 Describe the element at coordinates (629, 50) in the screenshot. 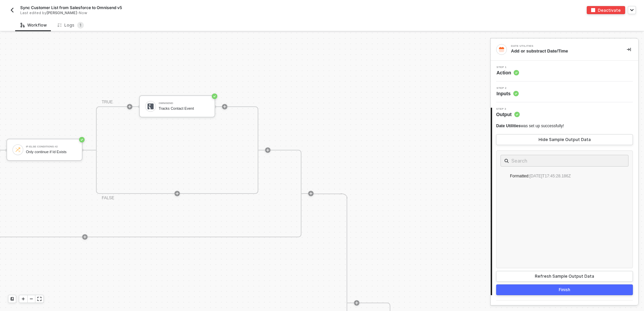

I see `span: icon-collapse-right` at that location.